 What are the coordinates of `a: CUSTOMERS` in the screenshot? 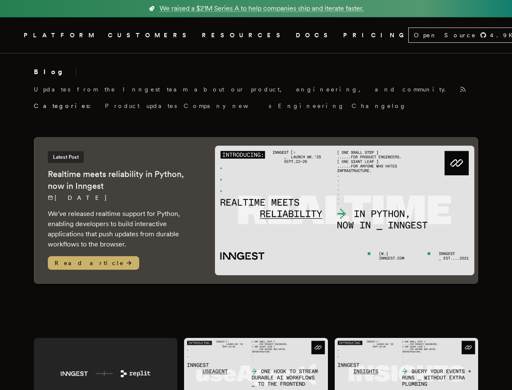 It's located at (150, 35).